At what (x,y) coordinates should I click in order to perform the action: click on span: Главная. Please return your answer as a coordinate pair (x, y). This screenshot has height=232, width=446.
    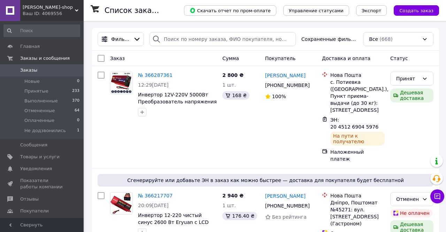
    Looking at the image, I should click on (30, 46).